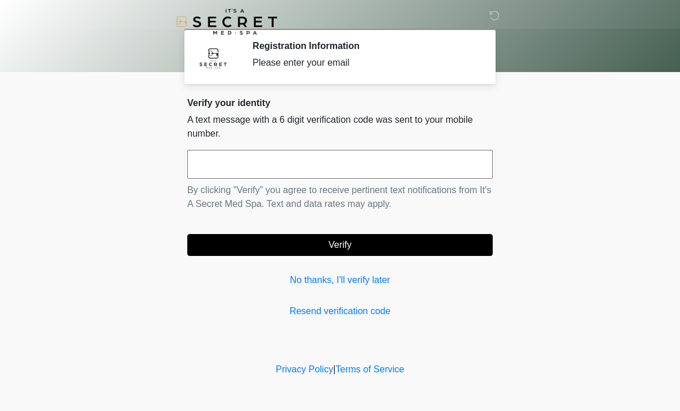  What do you see at coordinates (227, 21) in the screenshot?
I see `img: It's A Secret Med Spa Logo` at bounding box center [227, 21].